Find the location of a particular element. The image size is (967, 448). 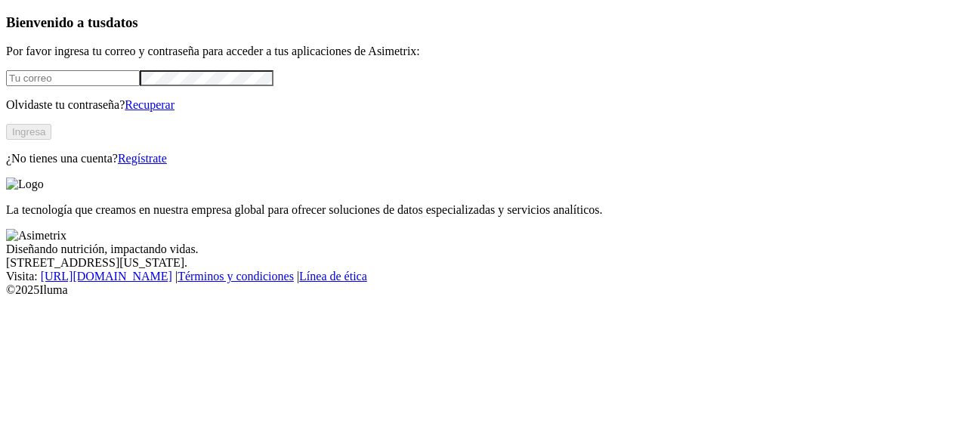

input: Tu correo is located at coordinates (73, 78).